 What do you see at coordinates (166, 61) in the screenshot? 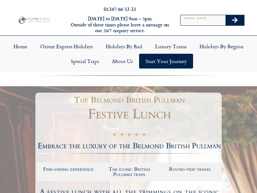
I see `a: Start your Journey` at bounding box center [166, 61].